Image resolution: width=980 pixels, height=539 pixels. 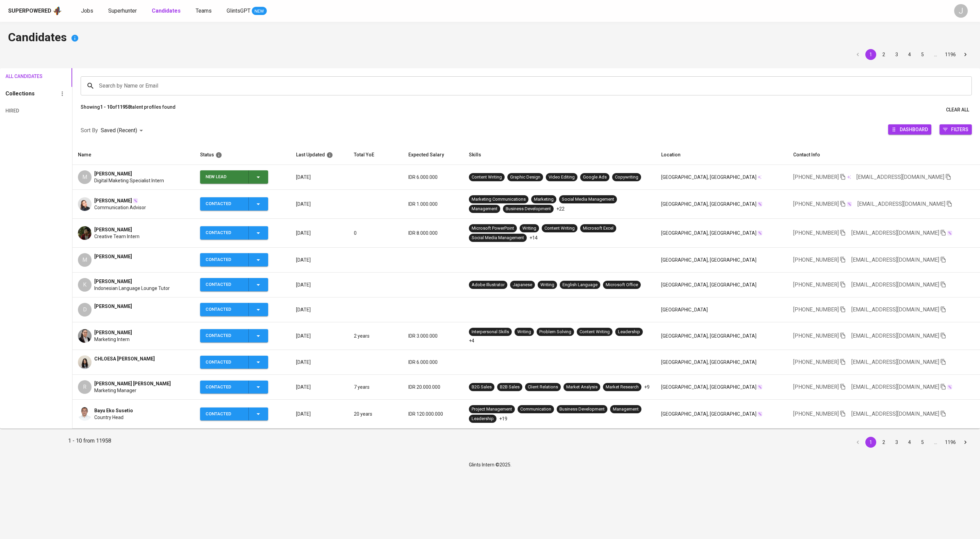 What do you see at coordinates (89, 130) in the screenshot?
I see `p: Sort By` at bounding box center [89, 130].